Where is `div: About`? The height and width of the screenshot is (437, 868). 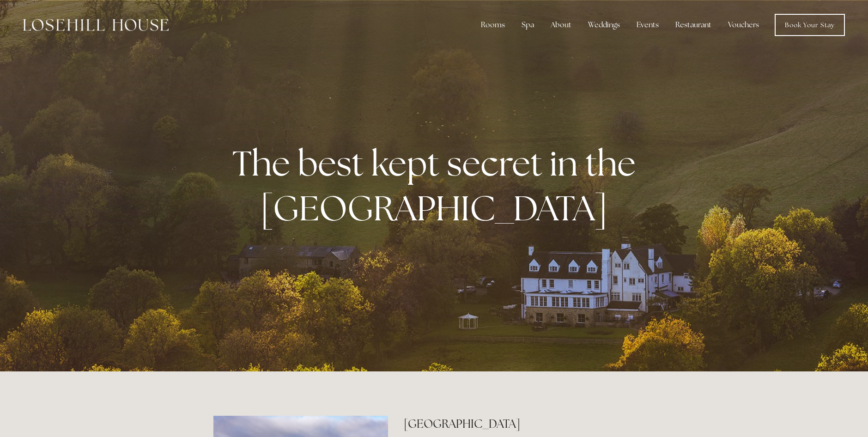
div: About is located at coordinates (561, 25).